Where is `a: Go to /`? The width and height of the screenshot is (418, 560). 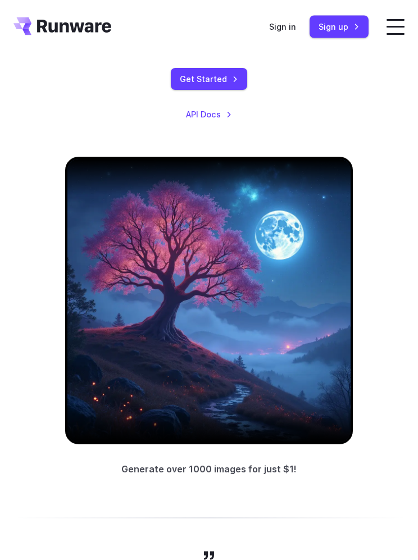 a: Go to / is located at coordinates (62, 26).